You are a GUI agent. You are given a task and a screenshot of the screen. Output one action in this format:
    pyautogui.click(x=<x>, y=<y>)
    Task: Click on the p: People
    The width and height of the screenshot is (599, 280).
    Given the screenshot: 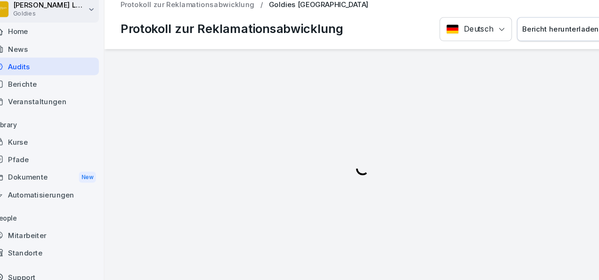 What is the action you would take?
    pyautogui.click(x=56, y=215)
    